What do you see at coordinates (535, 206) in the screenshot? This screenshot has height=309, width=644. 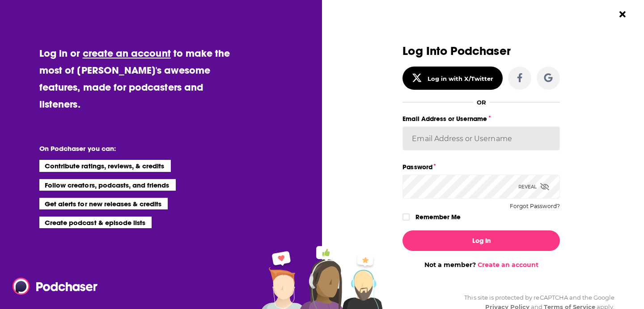 I see `button: Forgot Password?` at bounding box center [535, 206].